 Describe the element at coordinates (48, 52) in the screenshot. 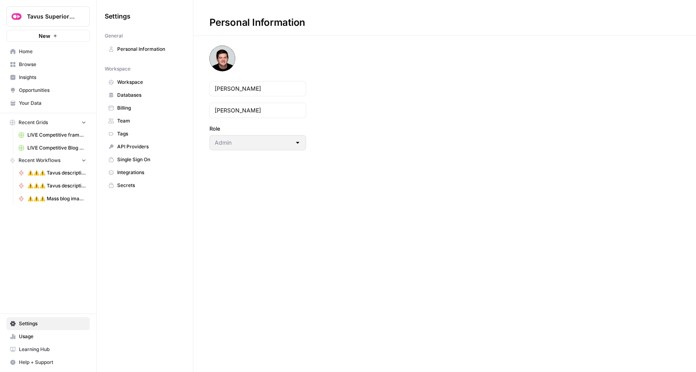

I see `a: Home` at that location.